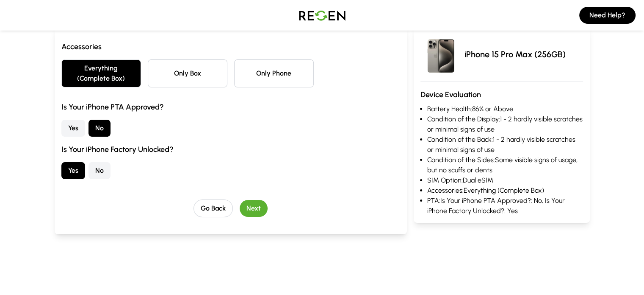  I want to click on li: Battery Health: 86% or Above, so click(506, 109).